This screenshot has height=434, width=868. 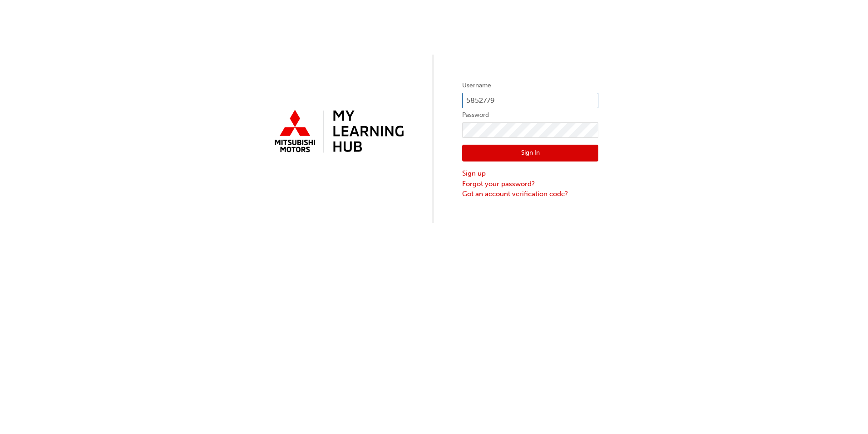 I want to click on input: Username, so click(x=530, y=101).